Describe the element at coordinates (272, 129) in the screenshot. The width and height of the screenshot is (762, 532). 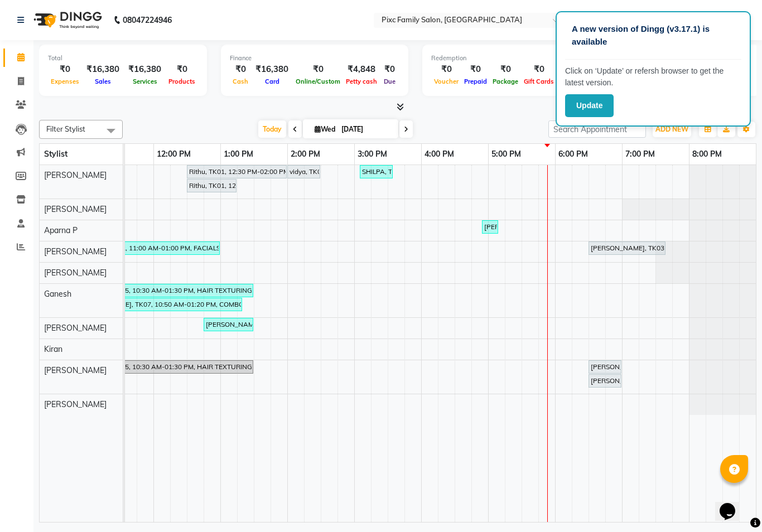
I see `span: Today` at that location.